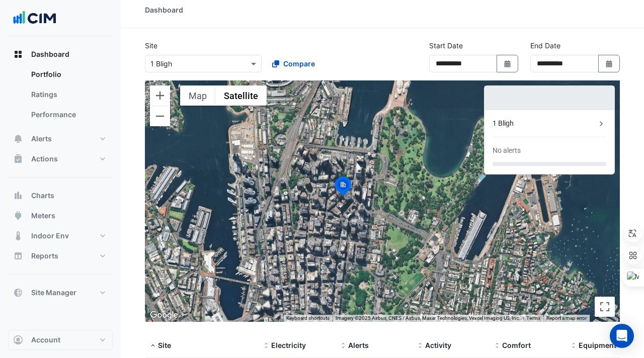 The height and width of the screenshot is (358, 644). What do you see at coordinates (164, 315) in the screenshot?
I see `a: Open this area in Google Maps (opens a new window)` at bounding box center [164, 315].